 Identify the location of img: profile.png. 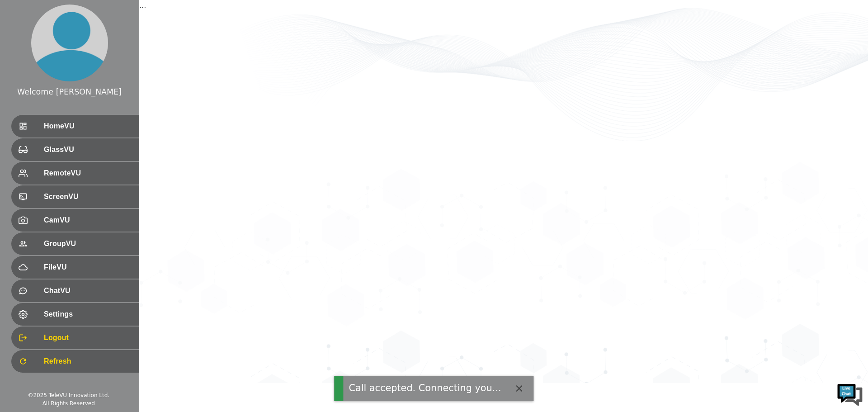
(70, 43).